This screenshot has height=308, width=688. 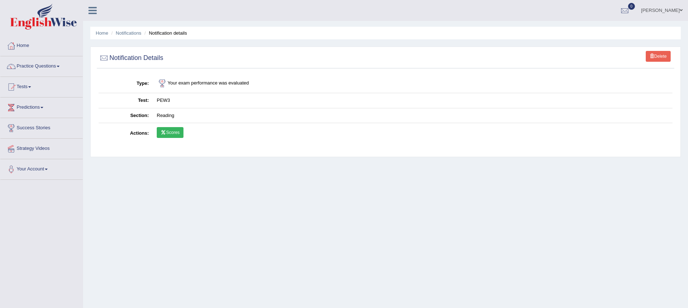 What do you see at coordinates (131, 58) in the screenshot?
I see `h2: Notification Details` at bounding box center [131, 58].